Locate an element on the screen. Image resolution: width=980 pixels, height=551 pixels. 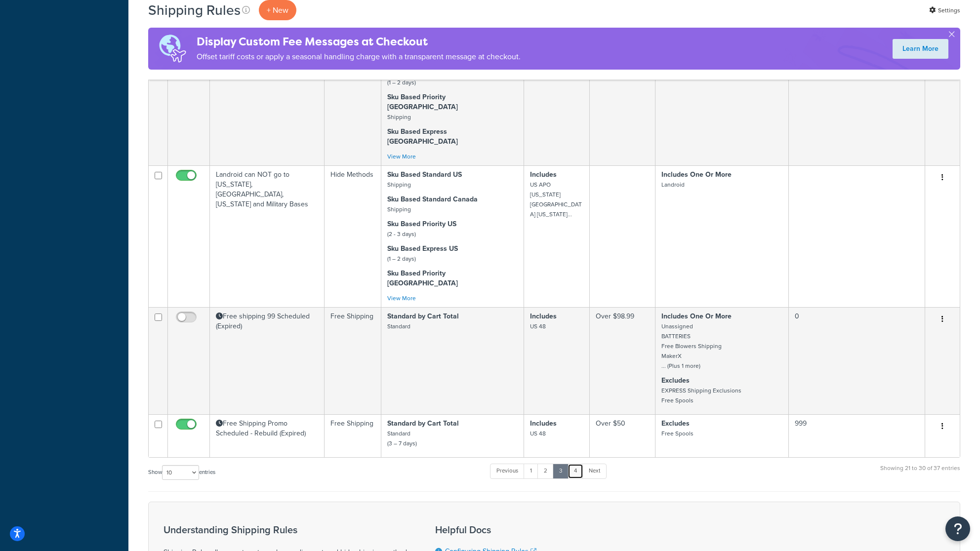
label: Show entries is located at coordinates (182, 473).